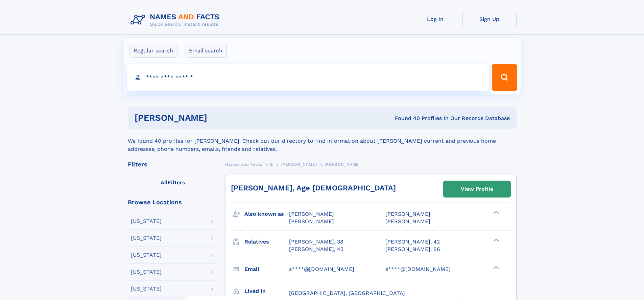 The width and height of the screenshot is (644, 300). What do you see at coordinates (153, 51) in the screenshot?
I see `label: Regular search` at bounding box center [153, 51].